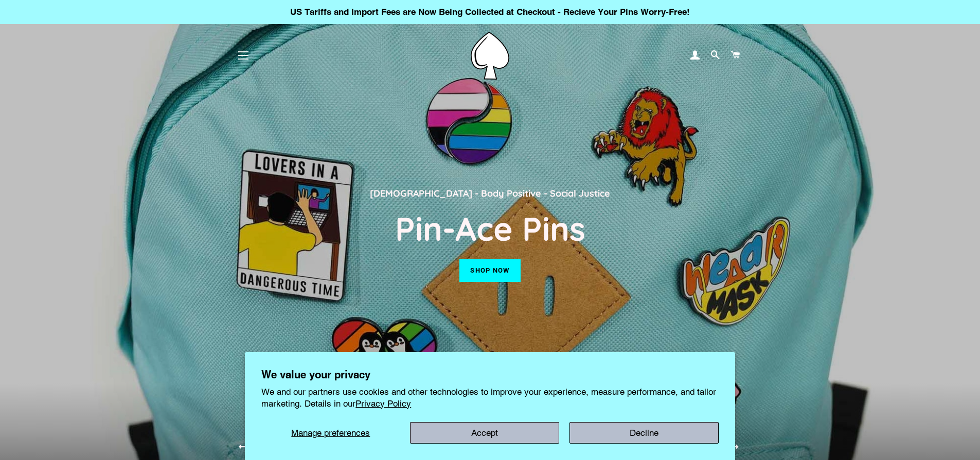 Image resolution: width=980 pixels, height=460 pixels. I want to click on button: Previous slide, so click(242, 448).